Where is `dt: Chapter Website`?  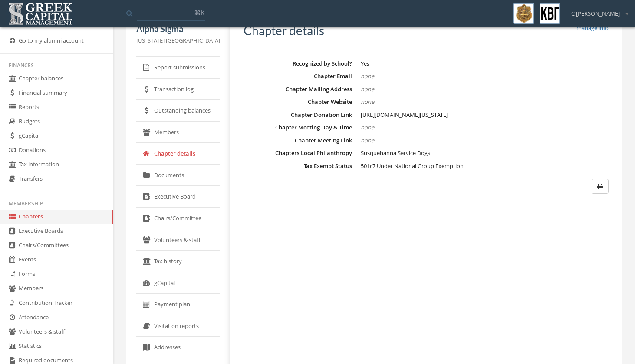
dt: Chapter Website is located at coordinates (298, 101).